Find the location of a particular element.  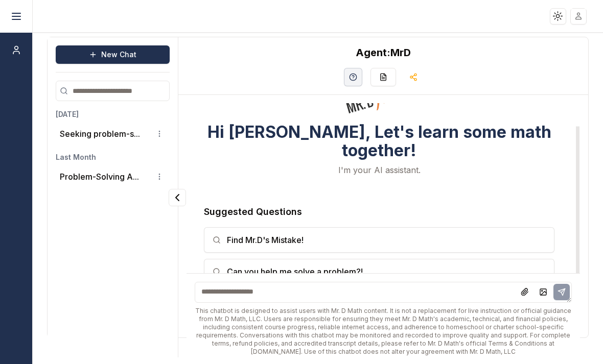

p: I'm your AI assistant. is located at coordinates (379, 170).